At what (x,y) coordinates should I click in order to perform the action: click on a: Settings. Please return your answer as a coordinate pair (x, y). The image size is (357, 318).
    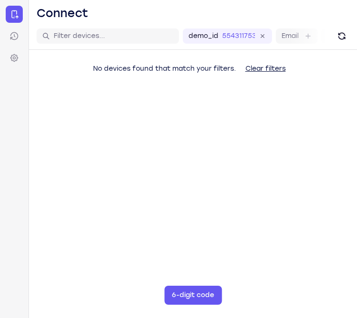
    Looking at the image, I should click on (14, 58).